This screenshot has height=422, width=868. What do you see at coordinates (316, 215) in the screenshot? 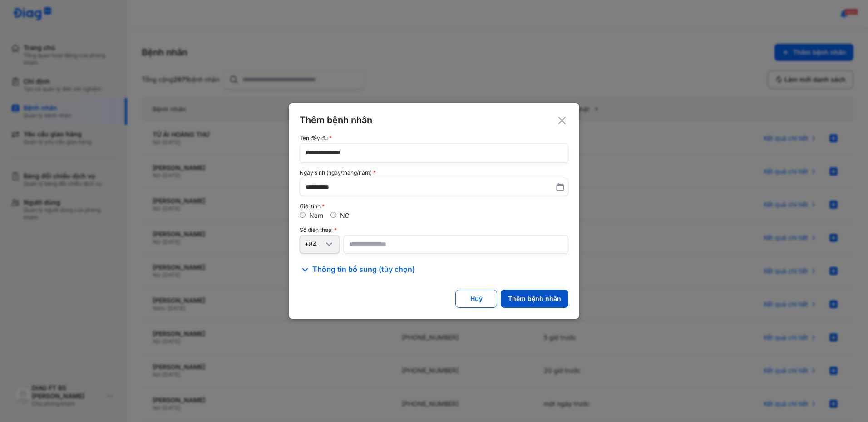
I see `label: Nam` at bounding box center [316, 215].